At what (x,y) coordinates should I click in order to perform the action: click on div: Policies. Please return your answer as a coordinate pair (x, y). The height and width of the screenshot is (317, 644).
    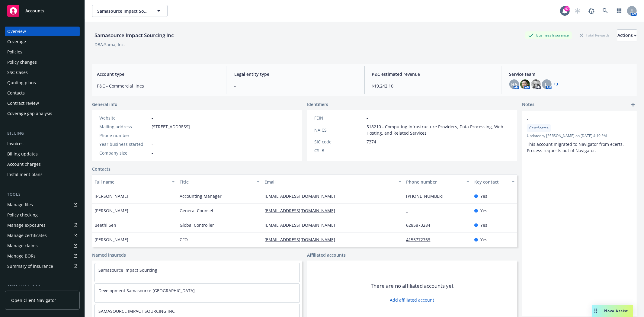
    Looking at the image, I should click on (15, 52).